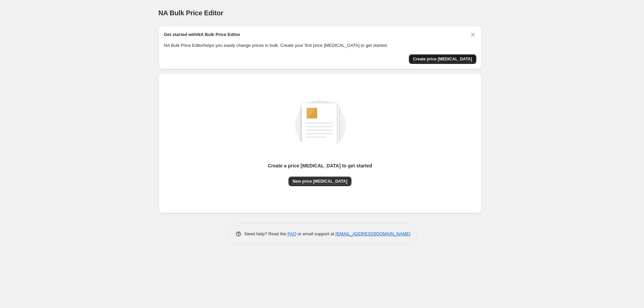  What do you see at coordinates (202, 35) in the screenshot?
I see `h2: Get started with NA Bulk Price Editor` at bounding box center [202, 35].